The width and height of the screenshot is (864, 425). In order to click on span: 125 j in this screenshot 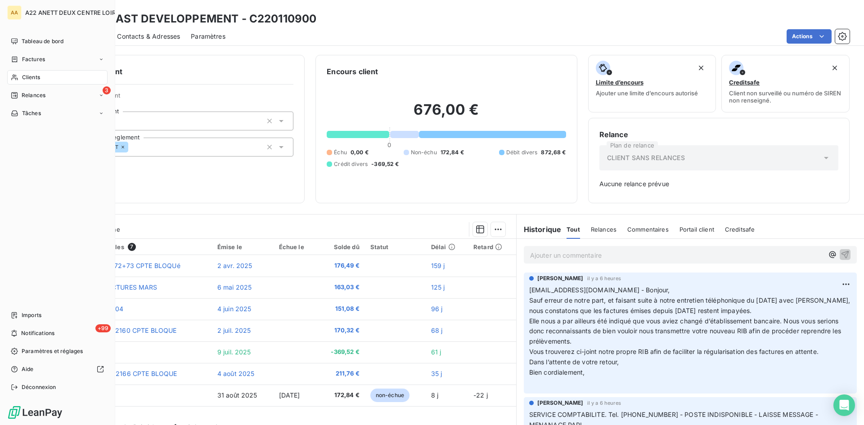, I will do `click(438, 287)`.